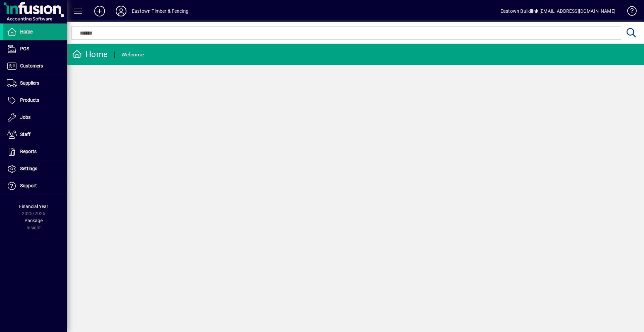 This screenshot has width=644, height=332. I want to click on a: POS, so click(35, 49).